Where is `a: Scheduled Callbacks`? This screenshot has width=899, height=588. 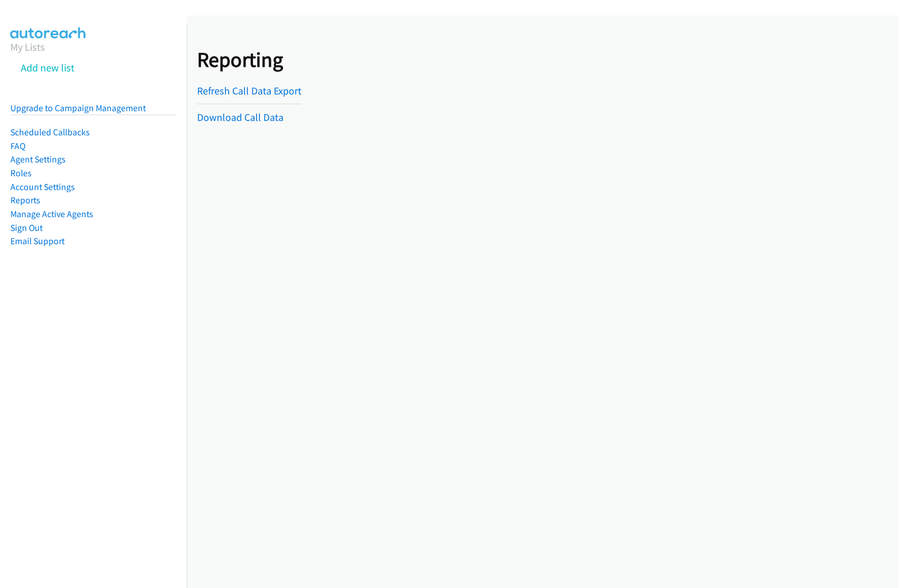
a: Scheduled Callbacks is located at coordinates (50, 132).